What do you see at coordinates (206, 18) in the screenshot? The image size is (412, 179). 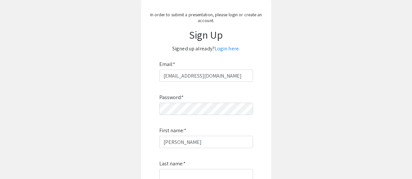 I see `p: In order to submit a presentation, please login or create an account.` at bounding box center [206, 18].